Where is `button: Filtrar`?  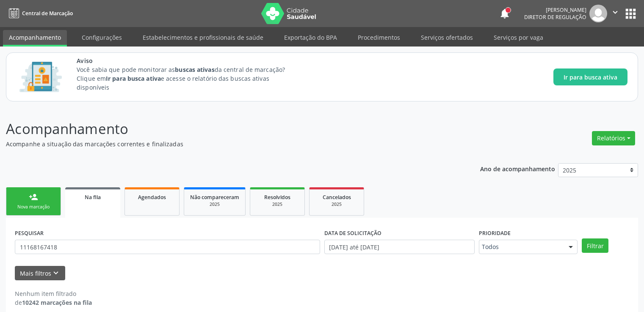 button: Filtrar is located at coordinates (595, 246).